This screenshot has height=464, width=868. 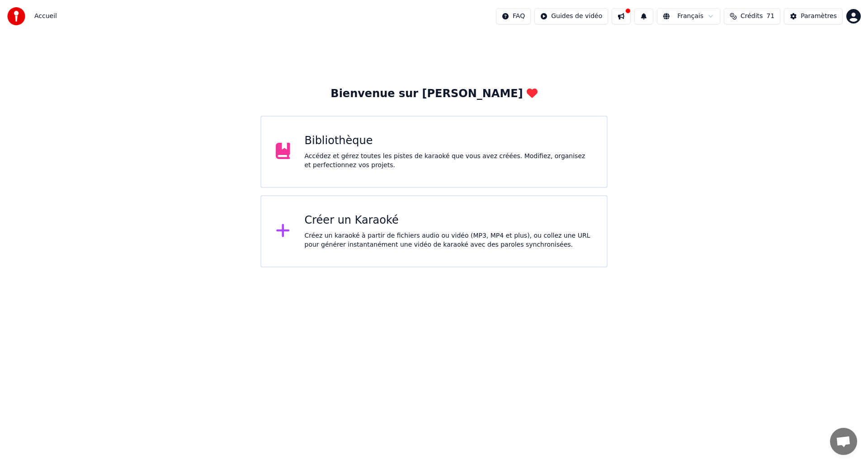 What do you see at coordinates (449, 141) in the screenshot?
I see `div: Bibliothèque` at bounding box center [449, 141].